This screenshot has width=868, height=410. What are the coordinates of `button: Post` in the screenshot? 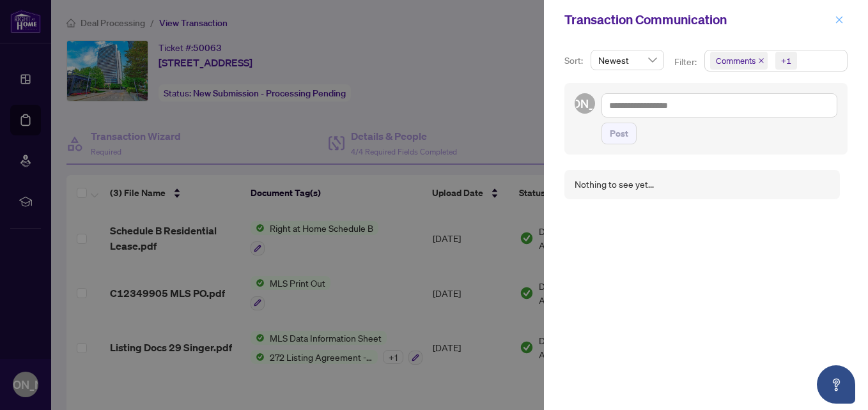 It's located at (619, 134).